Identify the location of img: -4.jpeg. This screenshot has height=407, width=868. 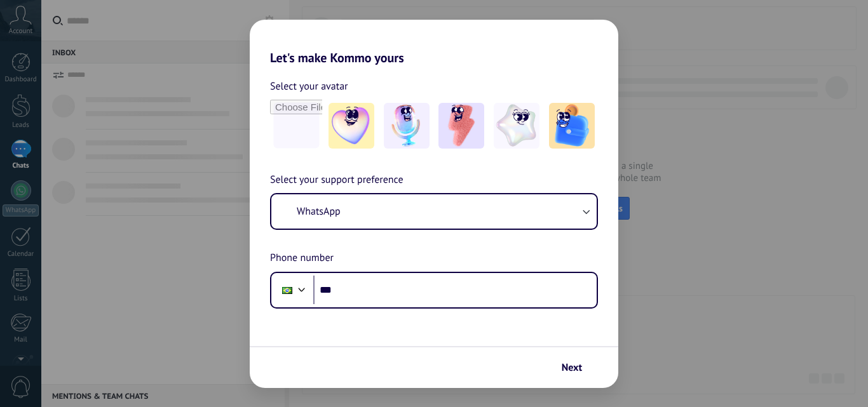
(517, 126).